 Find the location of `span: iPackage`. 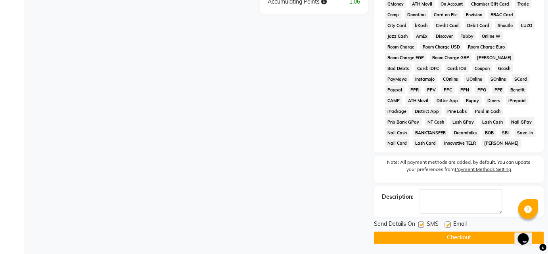

span: iPackage is located at coordinates (397, 111).